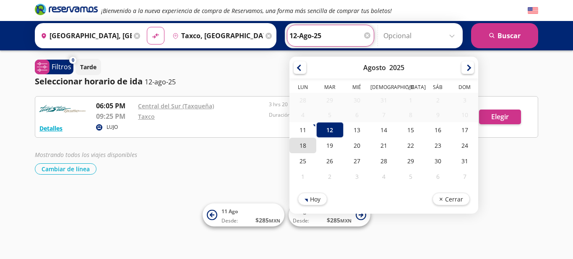  Describe the element at coordinates (357, 88) in the screenshot. I see `th: Miércoles` at that location.